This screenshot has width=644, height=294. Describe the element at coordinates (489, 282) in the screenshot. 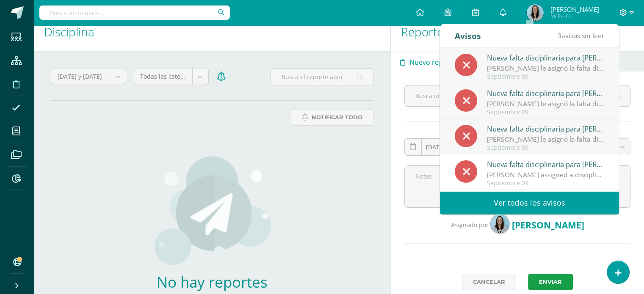

I see `a: Cancelar` at that location.